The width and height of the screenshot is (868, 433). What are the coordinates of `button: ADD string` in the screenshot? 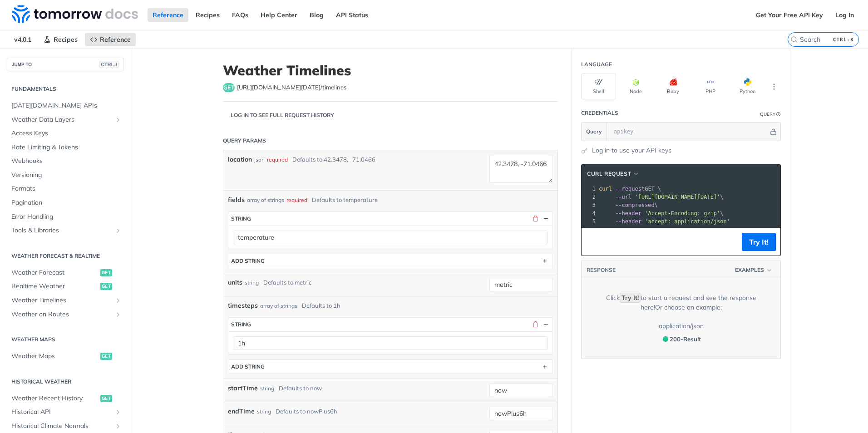 It's located at (390, 261).